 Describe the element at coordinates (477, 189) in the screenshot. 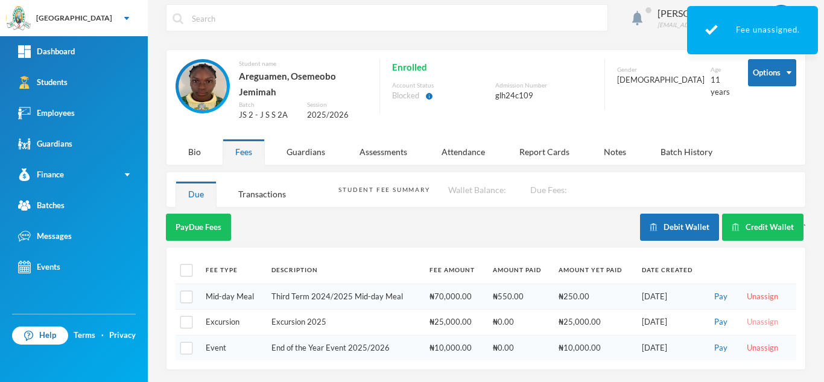

I see `span: Wallet Balance:` at that location.